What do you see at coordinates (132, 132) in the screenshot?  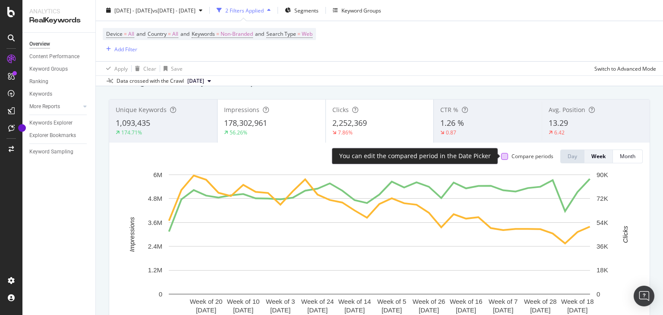 I see `div: 174.71%` at bounding box center [132, 132].